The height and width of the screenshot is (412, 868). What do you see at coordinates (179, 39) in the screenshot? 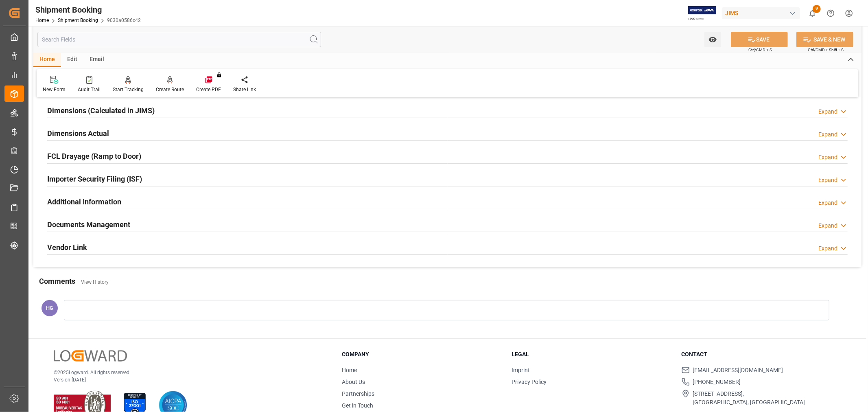
I see `input: Search Fields` at bounding box center [179, 39].